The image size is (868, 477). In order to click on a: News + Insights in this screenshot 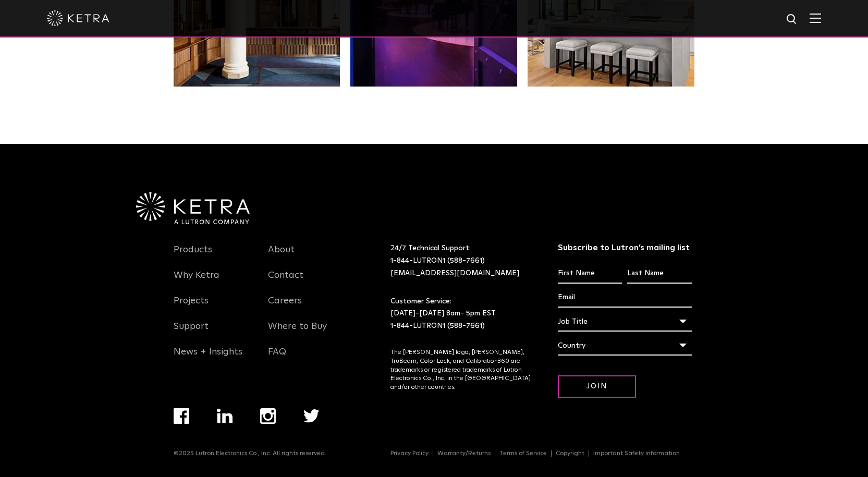, I will do `click(208, 358)`.